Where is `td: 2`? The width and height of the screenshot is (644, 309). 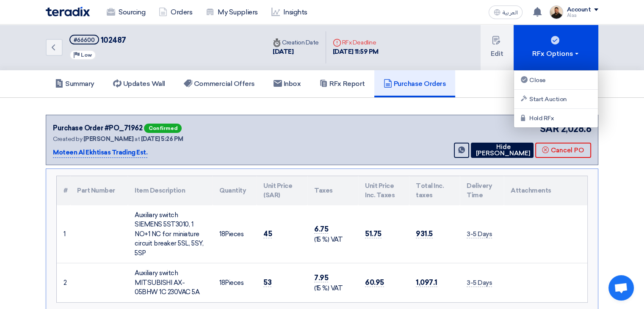
td: 2 is located at coordinates (63, 282).